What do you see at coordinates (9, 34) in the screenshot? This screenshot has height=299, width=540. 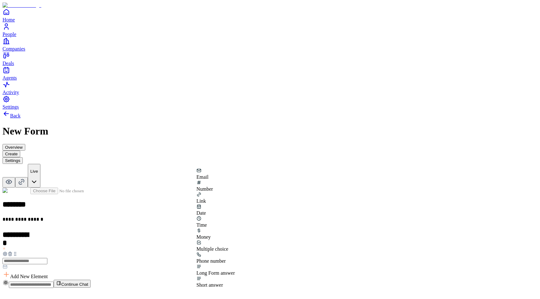 I see `span: People` at bounding box center [9, 34].